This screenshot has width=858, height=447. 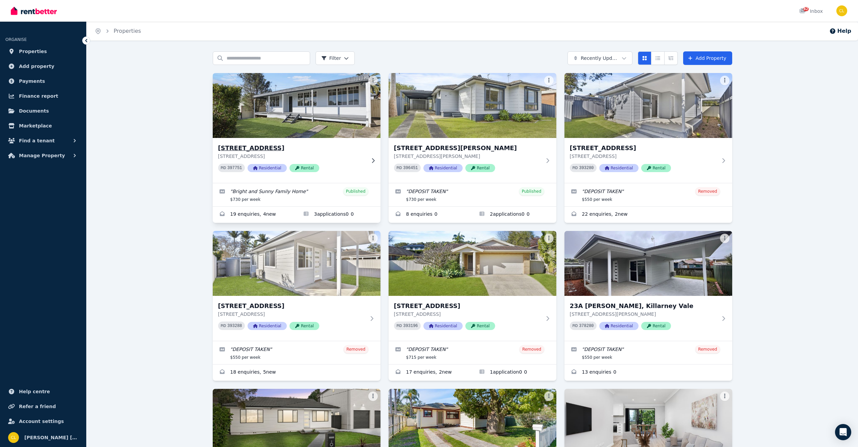 What do you see at coordinates (296, 106) in the screenshot?
I see `img: 30 MacArthur St, Killarney Vale` at bounding box center [296, 106].